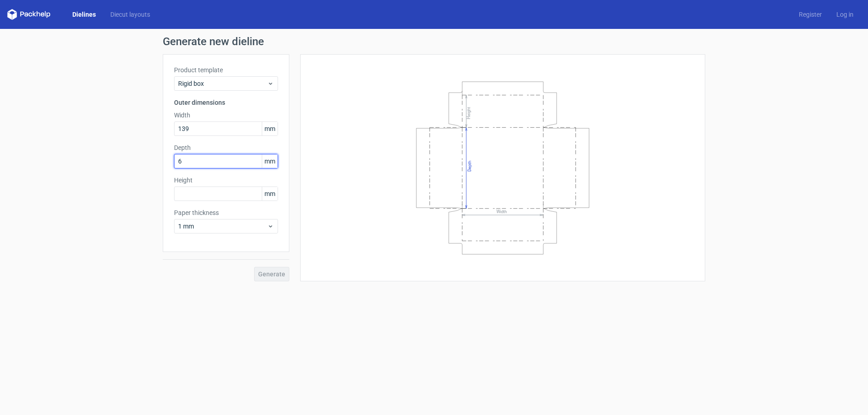  Describe the element at coordinates (226, 148) in the screenshot. I see `label: Depth` at that location.